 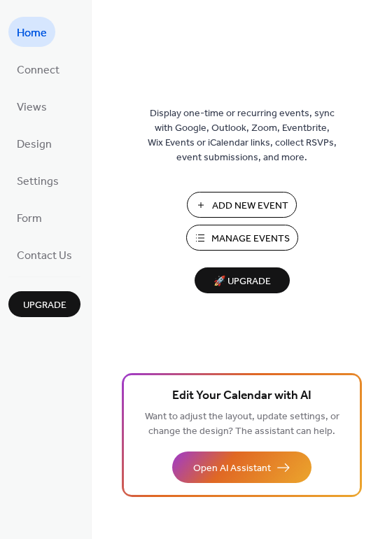 What do you see at coordinates (30, 217) in the screenshot?
I see `a: Form` at bounding box center [30, 217].